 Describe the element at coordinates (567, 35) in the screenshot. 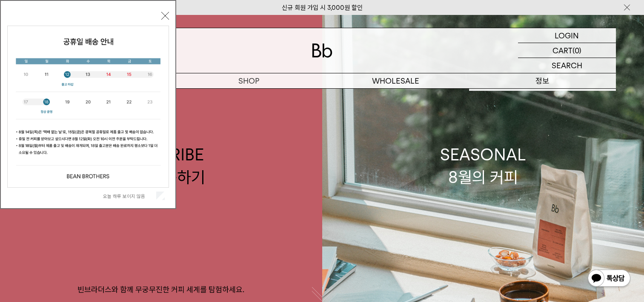

I see `a: LOGIN` at that location.